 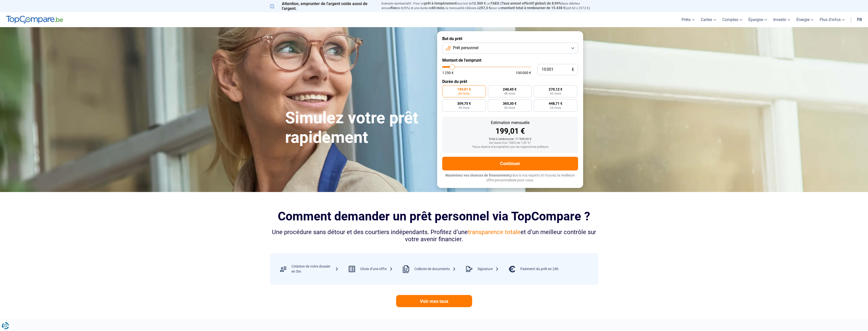 I want to click on span: 270,12 €, so click(x=556, y=89).